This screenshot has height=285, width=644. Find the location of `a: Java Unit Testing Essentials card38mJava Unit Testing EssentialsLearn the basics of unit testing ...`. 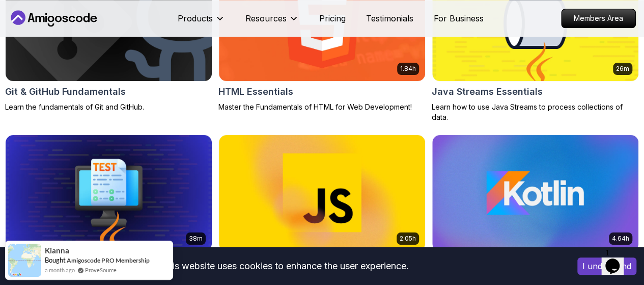

a: Java Unit Testing Essentials card38mJava Unit Testing EssentialsLearn the basics of unit testing ... is located at coordinates (109, 208).